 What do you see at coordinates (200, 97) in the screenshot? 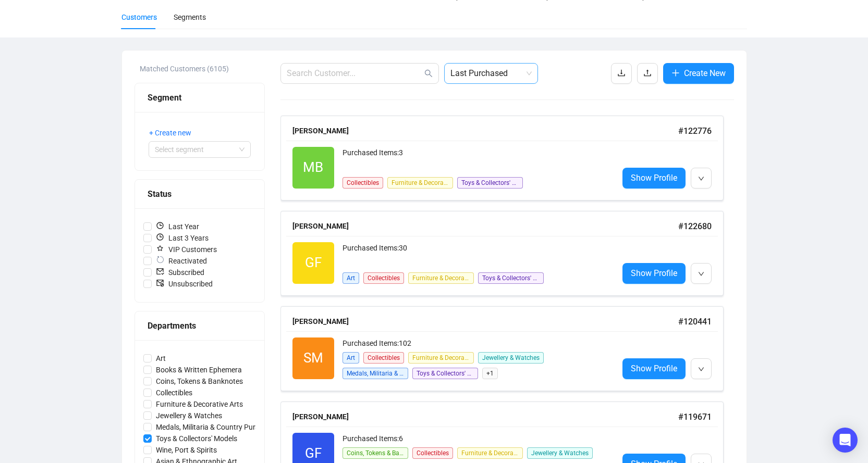
I see `div: Segment` at bounding box center [200, 97].